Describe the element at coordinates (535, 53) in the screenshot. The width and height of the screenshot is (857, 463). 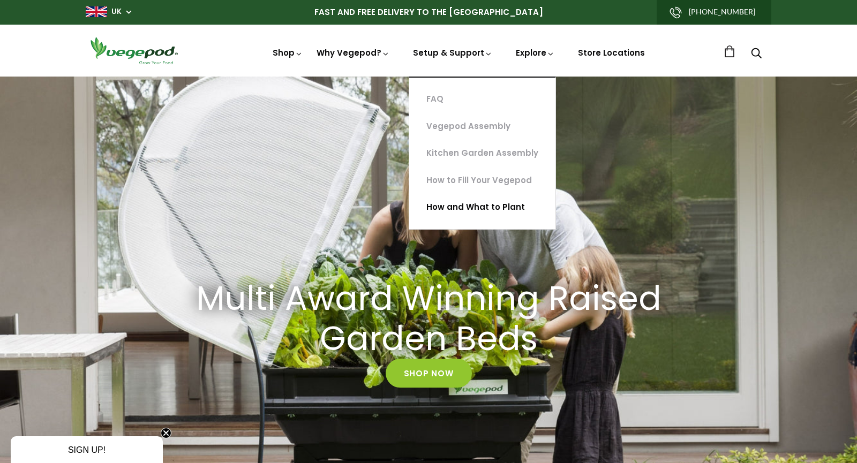
I see `a: Explore` at that location.